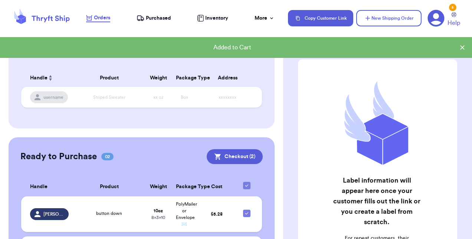  I want to click on span: xxxxxxxx, so click(227, 97).